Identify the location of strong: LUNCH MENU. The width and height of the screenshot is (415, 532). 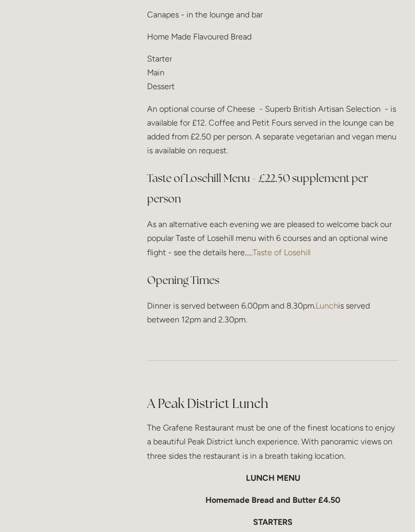
(273, 478).